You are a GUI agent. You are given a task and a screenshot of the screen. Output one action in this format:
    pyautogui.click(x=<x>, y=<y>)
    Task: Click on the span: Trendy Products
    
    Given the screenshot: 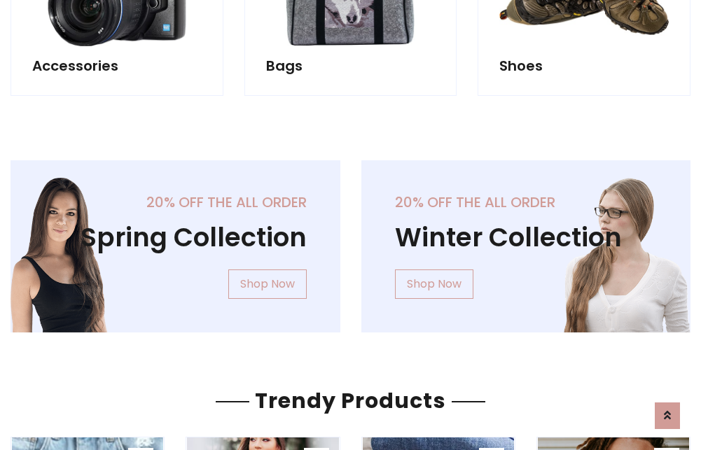 What is the action you would take?
    pyautogui.click(x=350, y=401)
    